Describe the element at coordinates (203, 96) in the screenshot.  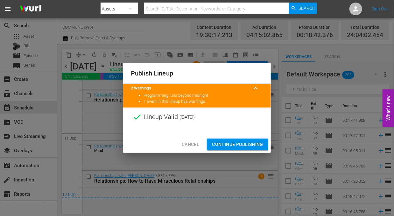
I see `li: Programming runs beyond midnight` at that location.